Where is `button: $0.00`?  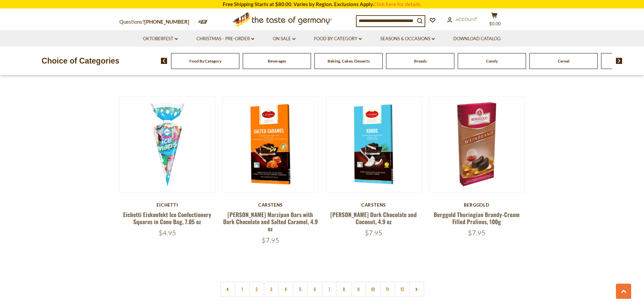
button: $0.00 is located at coordinates (495, 21).